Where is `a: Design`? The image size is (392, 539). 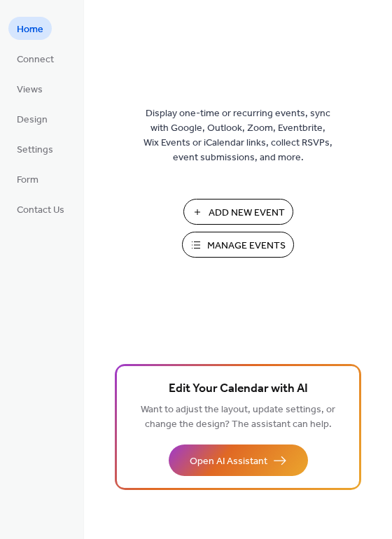 a: Design is located at coordinates (32, 118).